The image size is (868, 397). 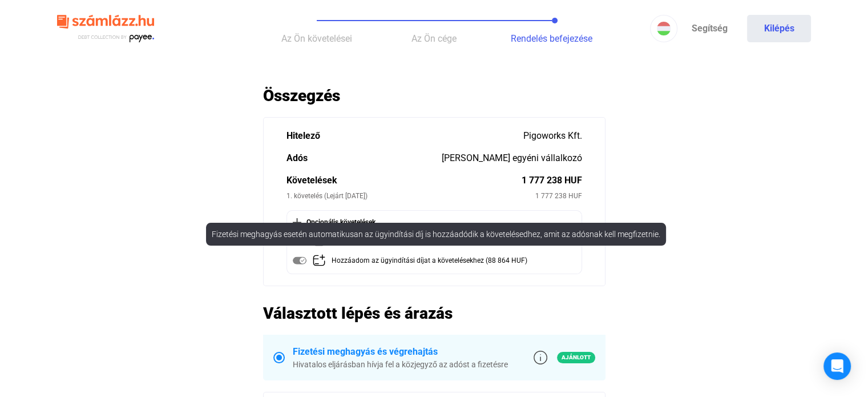 What do you see at coordinates (436, 234) in the screenshot?
I see `div: Fizetési meghagyás esetén automatikusan az ügyindítási díj is hozzáadódik a követelésedhez, amit ...` at bounding box center [436, 234].